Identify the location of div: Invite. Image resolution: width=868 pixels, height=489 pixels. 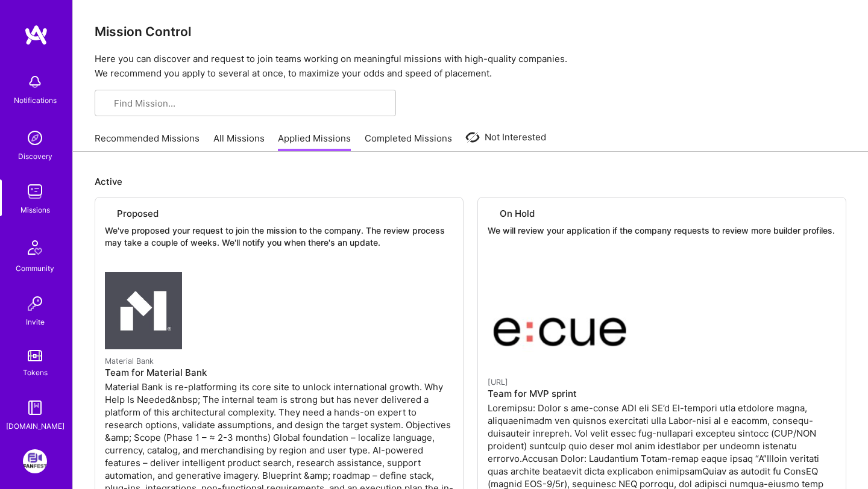
(35, 322).